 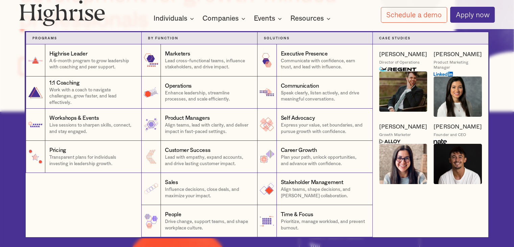 What do you see at coordinates (84, 60) in the screenshot?
I see `a: Highrise LeaderA 6-month program to grow leadership with coaching and peer support.` at bounding box center [84, 60].